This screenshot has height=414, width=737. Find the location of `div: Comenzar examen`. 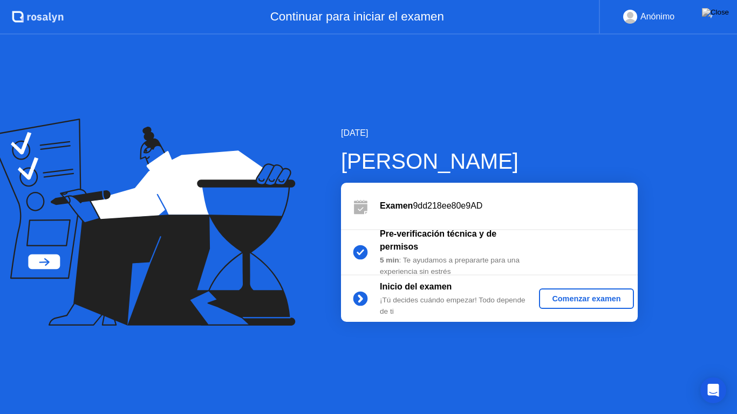

div: Comenzar examen is located at coordinates (586, 299).